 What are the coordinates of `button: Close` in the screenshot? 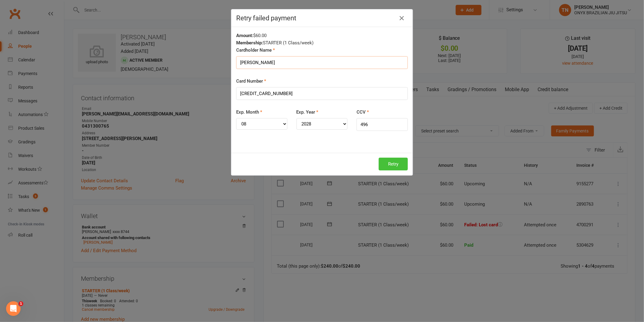 It's located at (402, 18).